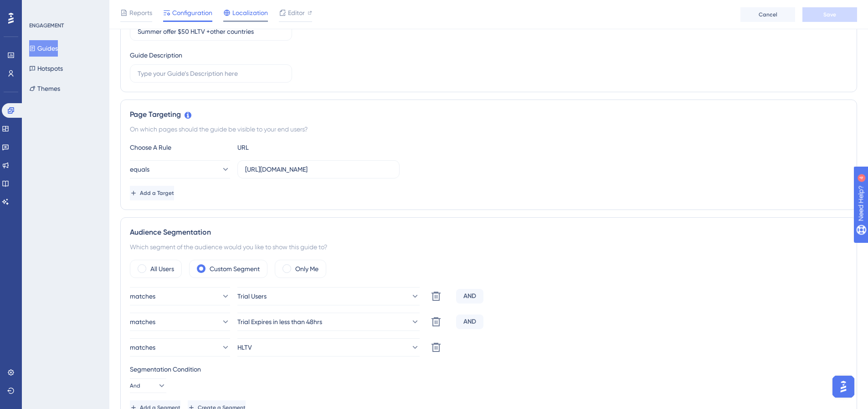 Image resolution: width=868 pixels, height=409 pixels. I want to click on span: Reports, so click(141, 13).